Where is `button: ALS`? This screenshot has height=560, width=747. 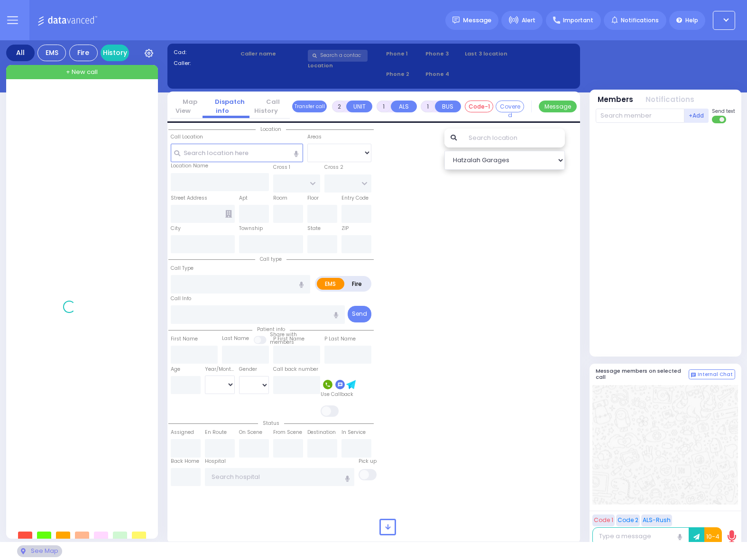
button: ALS is located at coordinates (403, 106).